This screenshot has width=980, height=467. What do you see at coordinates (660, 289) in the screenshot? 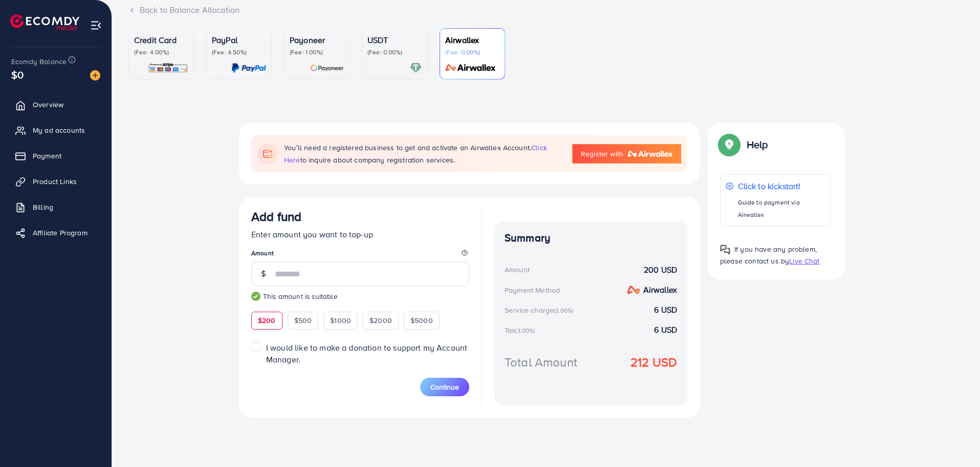
I see `strong: airwallex` at bounding box center [660, 289].